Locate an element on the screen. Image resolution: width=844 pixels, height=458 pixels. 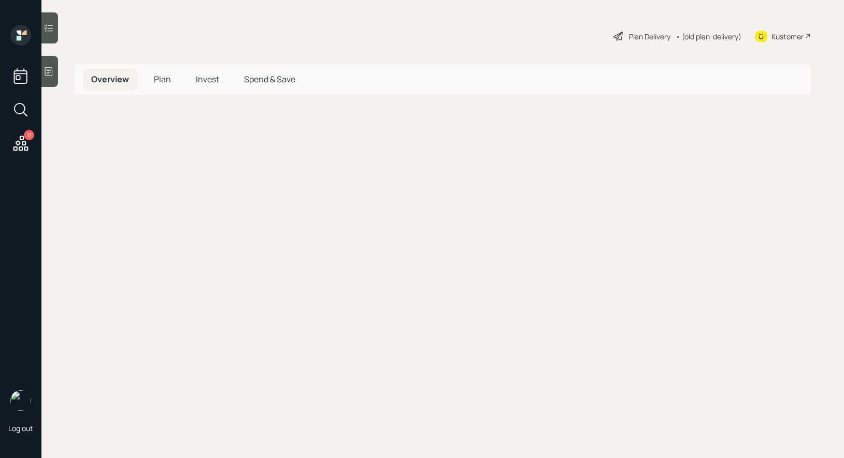
div: • (old plan-delivery) is located at coordinates (708, 36).